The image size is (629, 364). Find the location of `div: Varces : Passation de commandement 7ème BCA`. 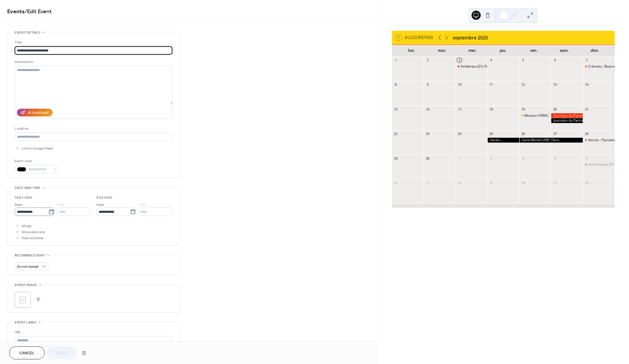

div: Varces : Passation de commandement 7ème BCA is located at coordinates (598, 140).